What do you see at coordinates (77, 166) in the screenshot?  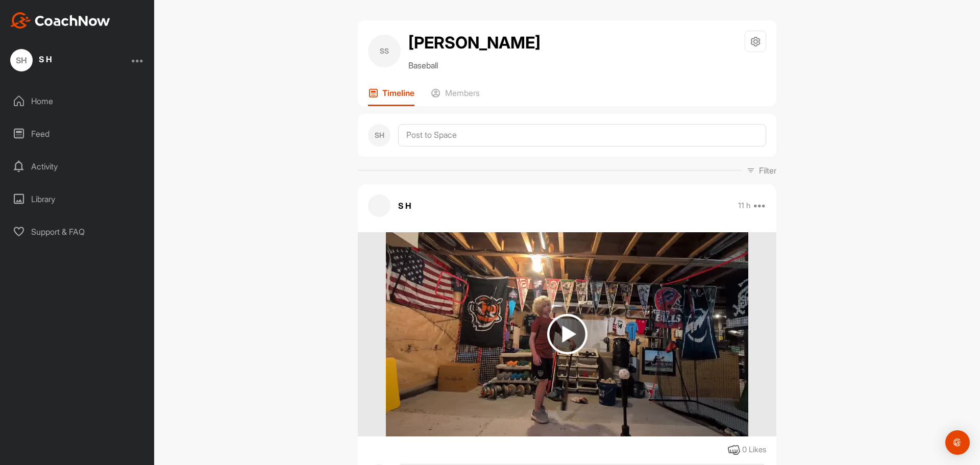 I see `div: Activity` at bounding box center [77, 166].